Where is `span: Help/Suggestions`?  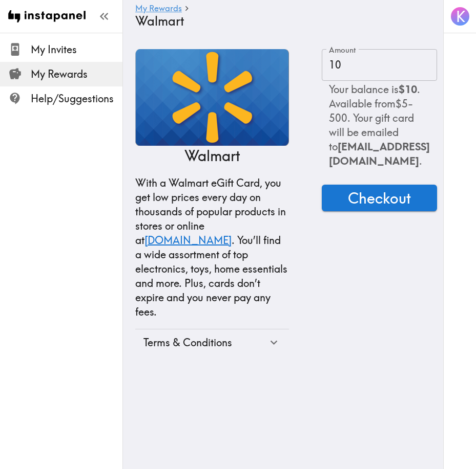
span: Help/Suggestions is located at coordinates (76, 98).